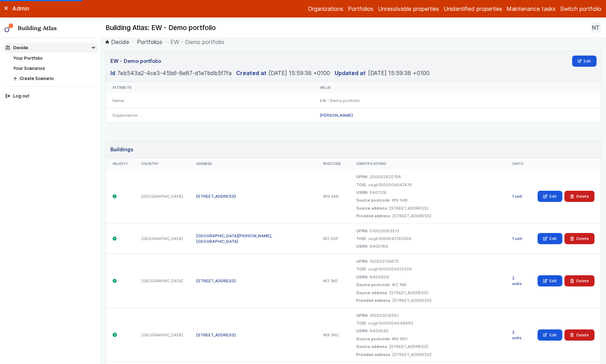 This screenshot has height=364, width=606. What do you see at coordinates (175, 73) in the screenshot?
I see `dd: 7eb543a2-4ce3-45b6-8e87-d1e7bdb5f7fa` at bounding box center [175, 73].